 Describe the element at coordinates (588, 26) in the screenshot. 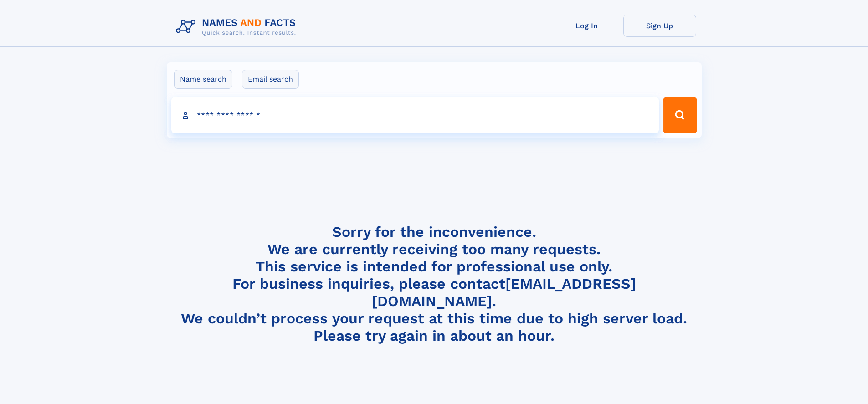

I see `a: Log In` at that location.